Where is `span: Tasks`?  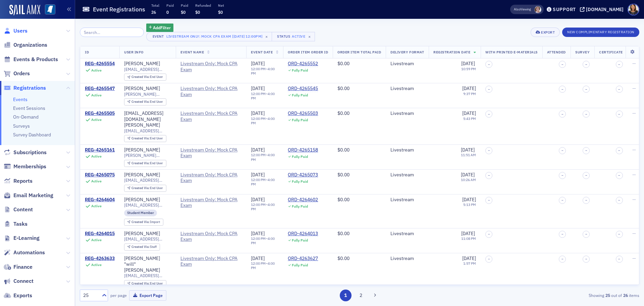 span: Tasks is located at coordinates (21, 224).